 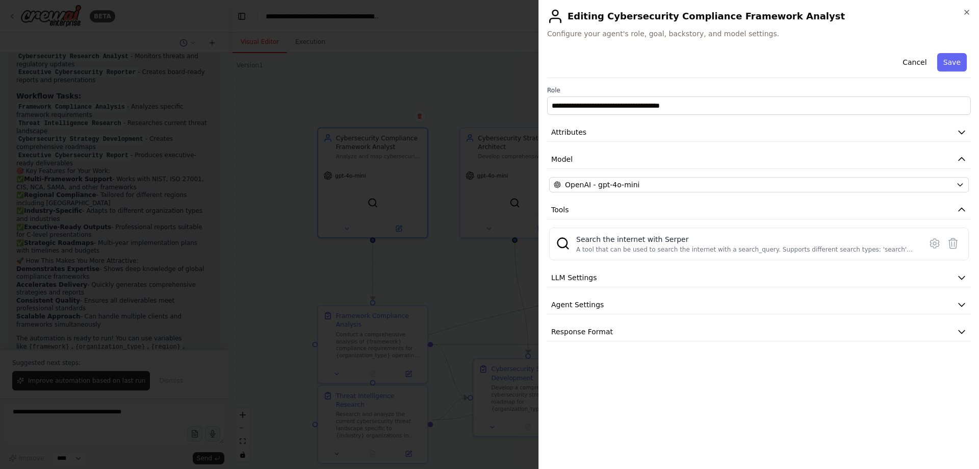 I want to click on span: Model, so click(x=562, y=159).